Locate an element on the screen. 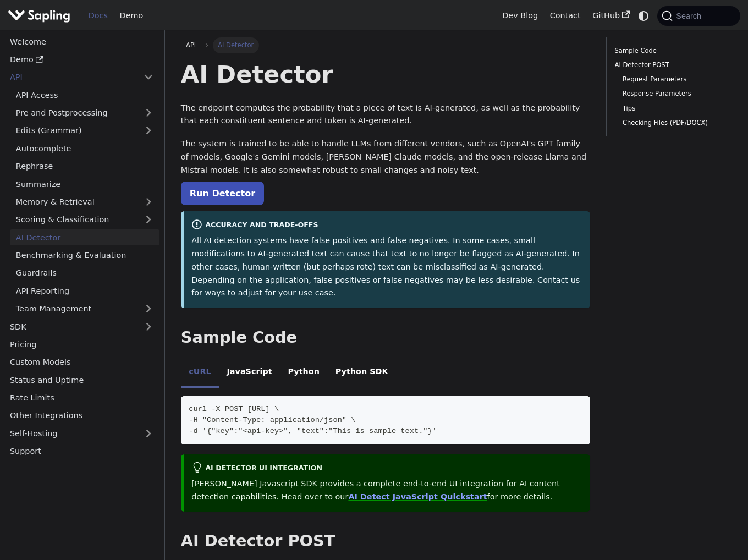  a: Edits (Grammar) is located at coordinates (84, 130).